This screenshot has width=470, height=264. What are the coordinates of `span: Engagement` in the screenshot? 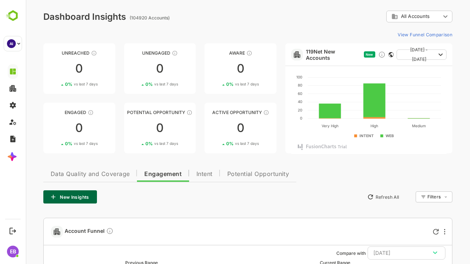 It's located at (137, 174).